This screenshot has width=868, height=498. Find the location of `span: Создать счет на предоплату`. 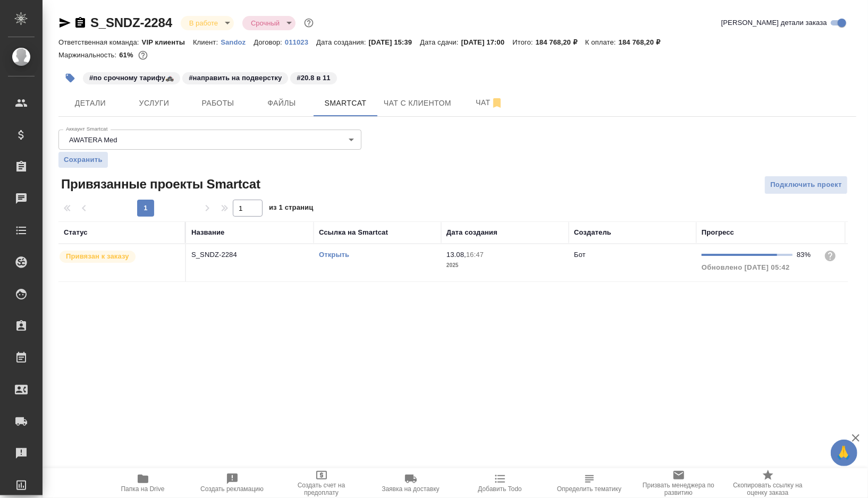

span: Создать счет на предоплату is located at coordinates (321, 489).